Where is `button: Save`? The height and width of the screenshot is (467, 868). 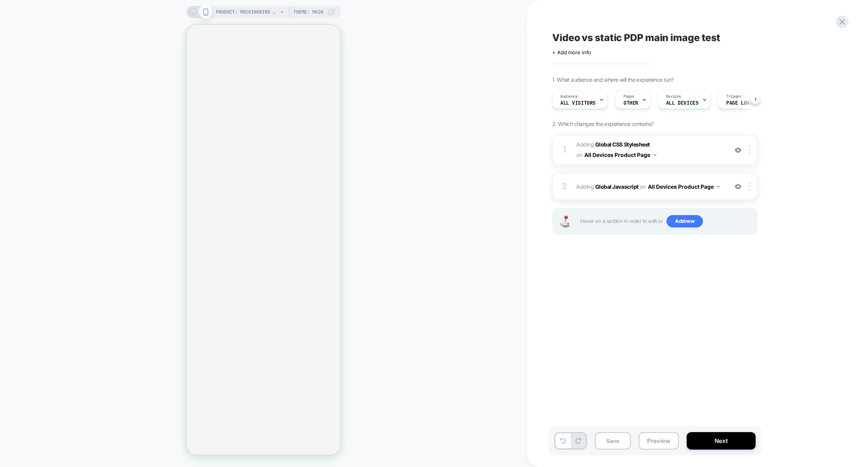 button: Save is located at coordinates (612, 440).